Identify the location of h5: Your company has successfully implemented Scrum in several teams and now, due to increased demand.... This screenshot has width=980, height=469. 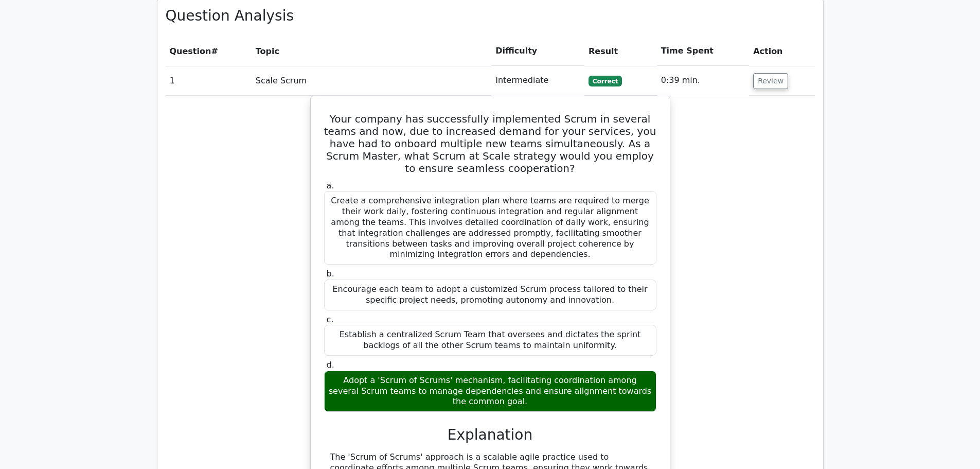
(490, 143).